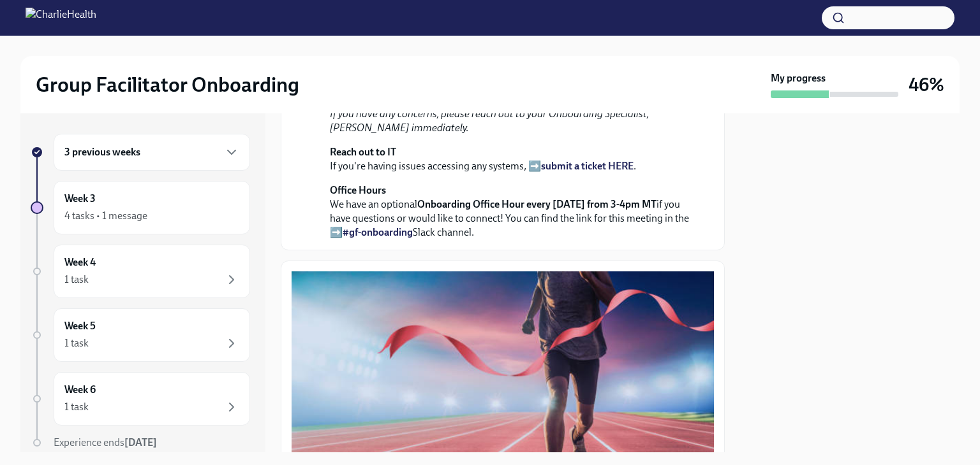 This screenshot has height=465, width=980. Describe the element at coordinates (358, 190) in the screenshot. I see `strong: Office Hours` at that location.